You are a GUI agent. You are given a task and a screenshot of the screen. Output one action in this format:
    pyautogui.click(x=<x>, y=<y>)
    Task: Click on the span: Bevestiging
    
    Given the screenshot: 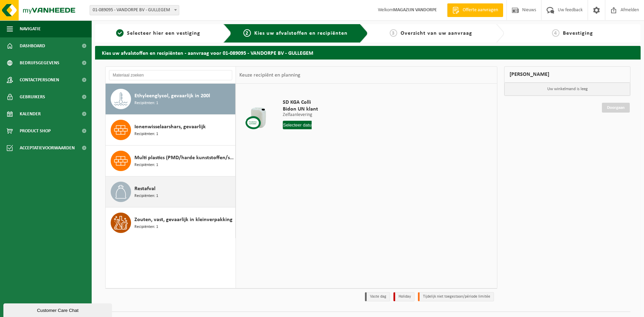 What is the action you would take?
    pyautogui.click(x=578, y=33)
    